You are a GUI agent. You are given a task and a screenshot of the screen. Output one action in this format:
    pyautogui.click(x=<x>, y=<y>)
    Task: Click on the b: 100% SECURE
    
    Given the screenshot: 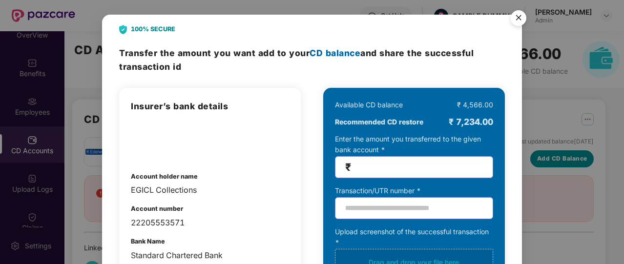 What is the action you would take?
    pyautogui.click(x=153, y=29)
    